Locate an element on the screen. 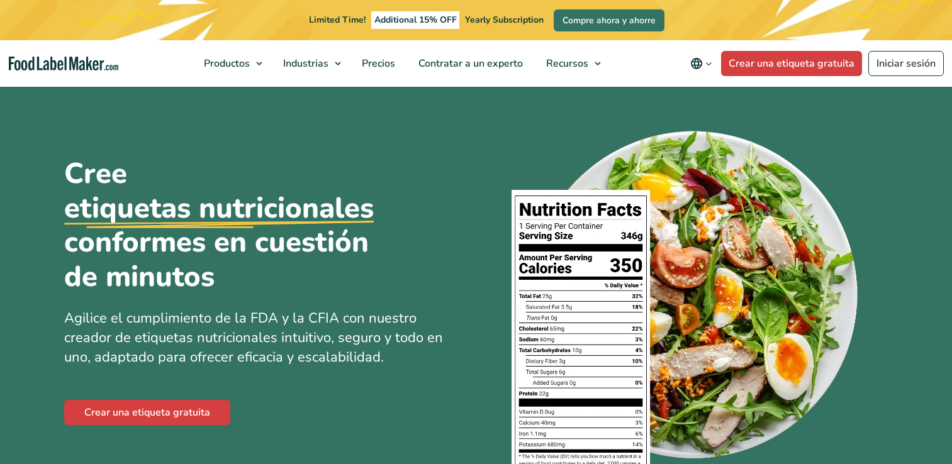  span: Contratar a un experto is located at coordinates (469, 64).